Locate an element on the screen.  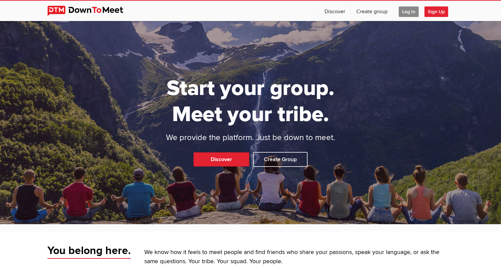
span: You belong here. is located at coordinates (89, 251).